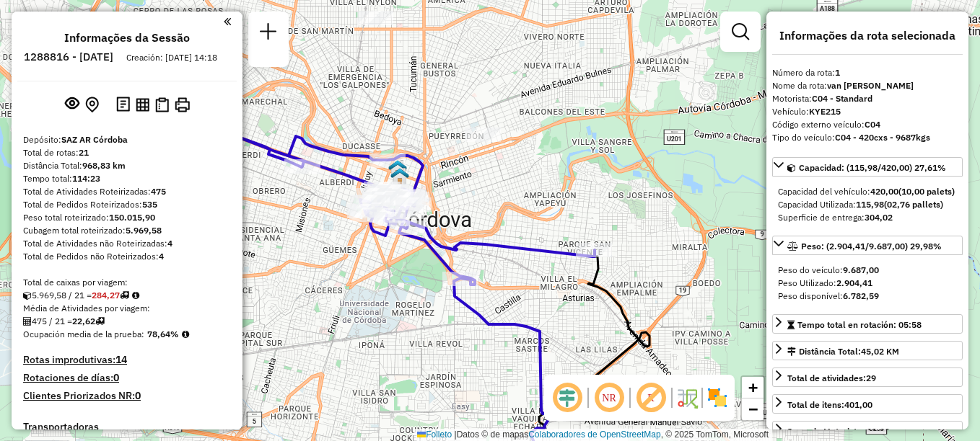 The height and width of the screenshot is (441, 980). I want to click on strong: 2.904,41, so click(855, 283).